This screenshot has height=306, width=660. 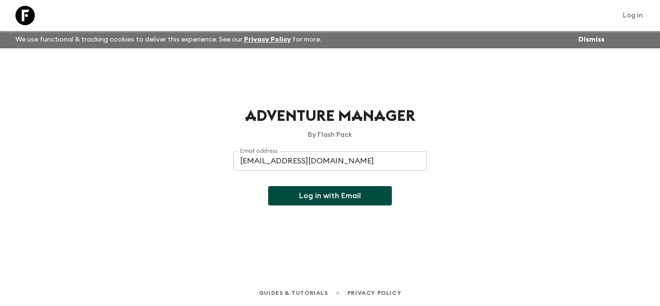 I want to click on button: Log in with Email, so click(x=330, y=196).